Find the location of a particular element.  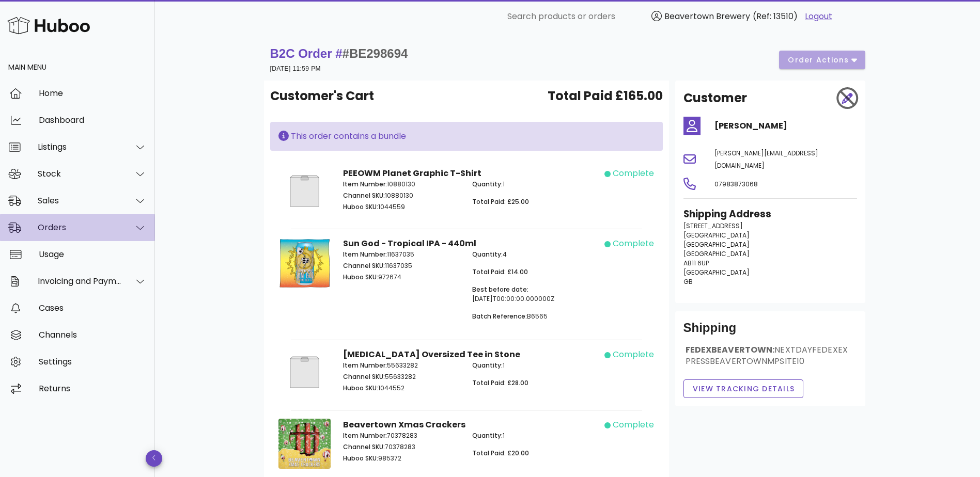

span: GB is located at coordinates (688, 282).